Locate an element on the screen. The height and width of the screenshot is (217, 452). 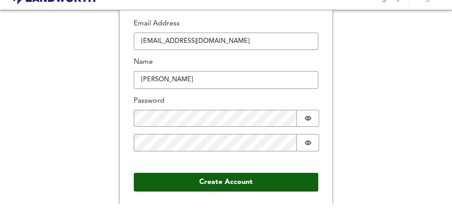
input: What should we call you? is located at coordinates (226, 80).